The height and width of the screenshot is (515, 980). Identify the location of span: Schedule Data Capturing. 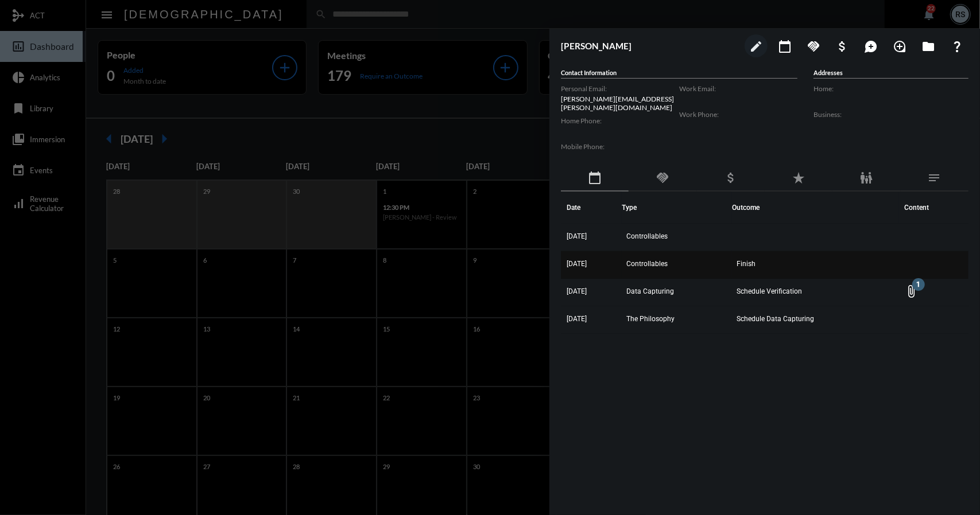
(775, 319).